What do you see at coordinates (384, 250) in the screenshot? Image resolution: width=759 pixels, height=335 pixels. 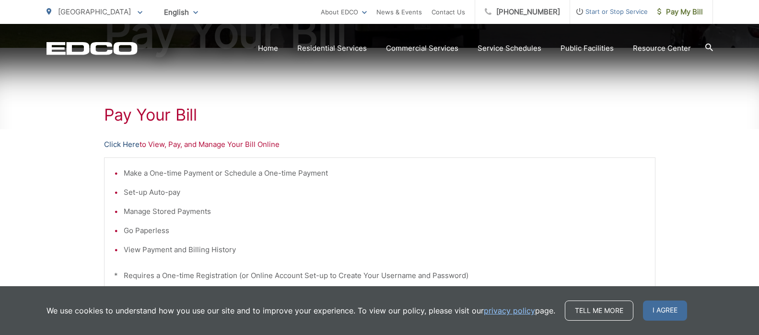 I see `li: View Payment and Billing History` at bounding box center [384, 250].